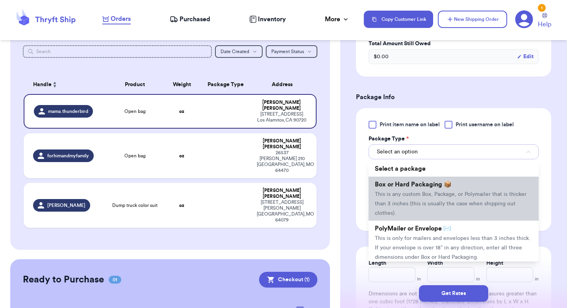 This screenshot has height=308, width=567. What do you see at coordinates (389, 139) in the screenshot?
I see `label: Package Type` at bounding box center [389, 139].